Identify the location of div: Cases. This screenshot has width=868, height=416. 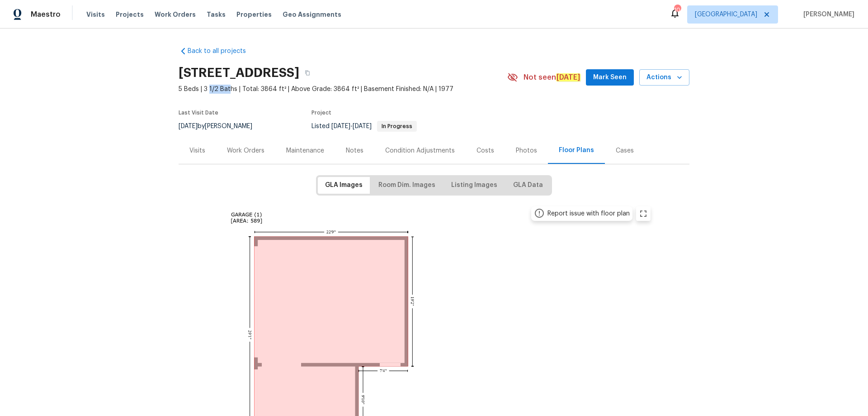
(625, 151).